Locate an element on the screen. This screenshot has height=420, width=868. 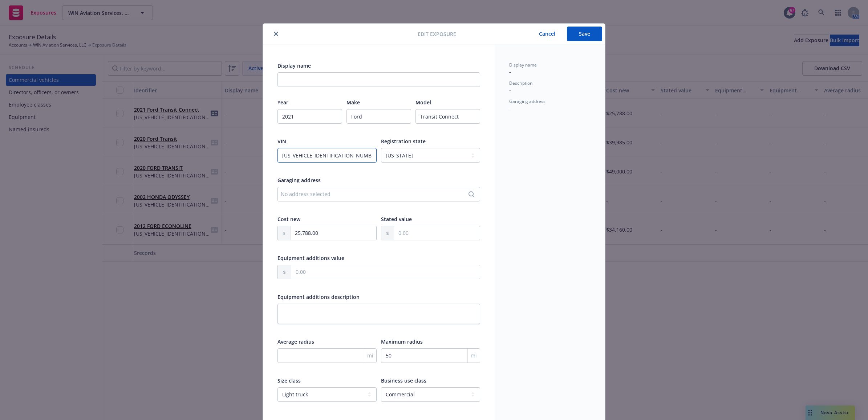
span: Maximum radius is located at coordinates (402, 341).